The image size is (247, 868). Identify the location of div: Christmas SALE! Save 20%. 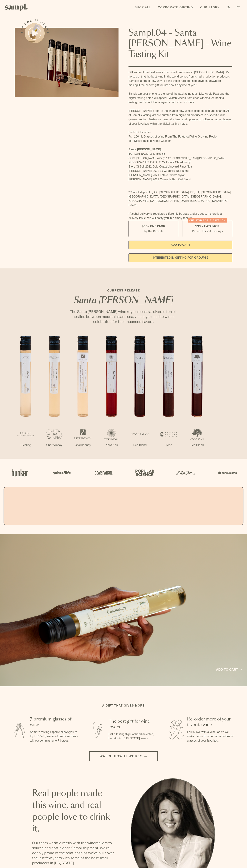
(208, 220).